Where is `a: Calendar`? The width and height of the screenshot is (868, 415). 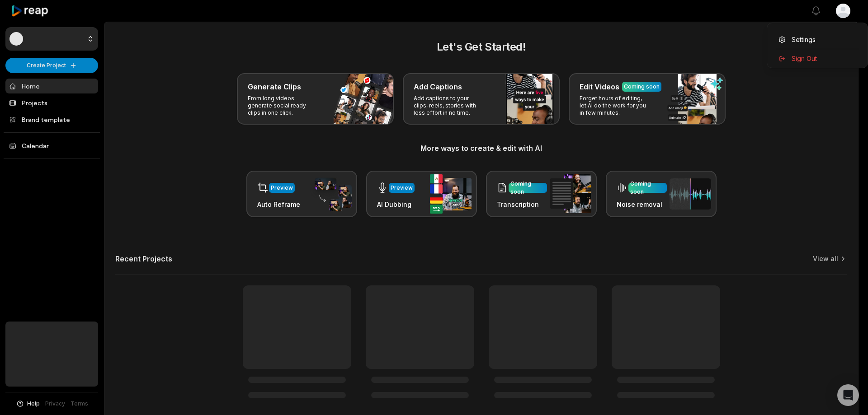
a: Calendar is located at coordinates (51, 146).